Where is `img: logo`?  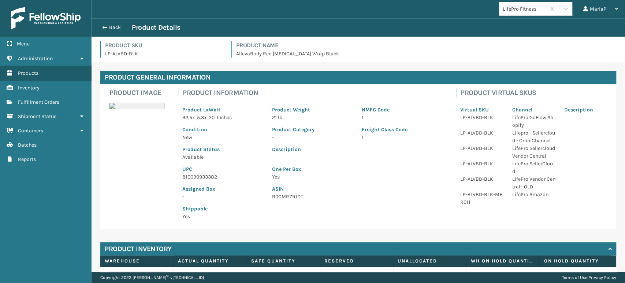 img: logo is located at coordinates (46, 18).